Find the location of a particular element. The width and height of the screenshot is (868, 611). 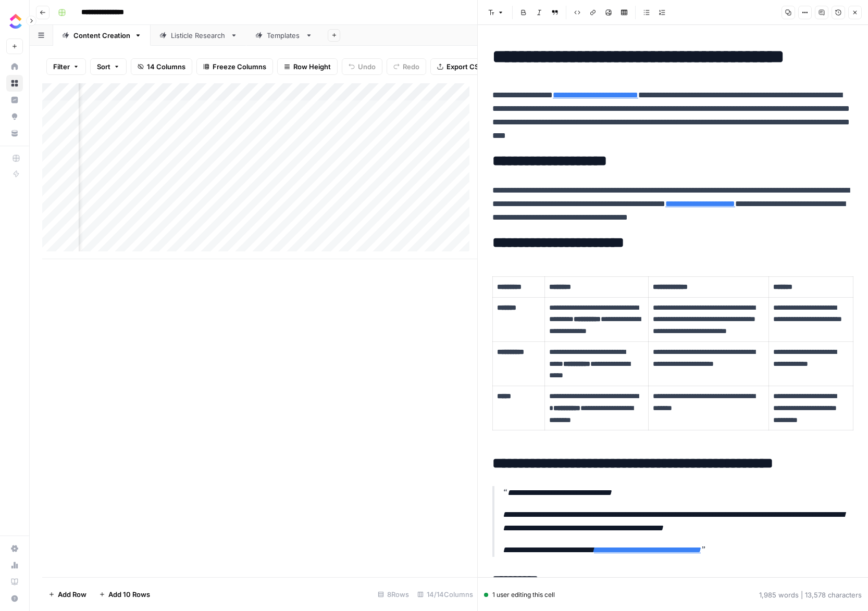

a: Opportunities is located at coordinates (15, 116).